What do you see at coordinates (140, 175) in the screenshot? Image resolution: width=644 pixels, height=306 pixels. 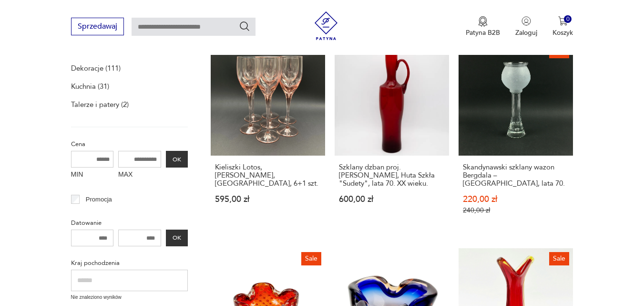 I see `label: MAX` at bounding box center [140, 175].